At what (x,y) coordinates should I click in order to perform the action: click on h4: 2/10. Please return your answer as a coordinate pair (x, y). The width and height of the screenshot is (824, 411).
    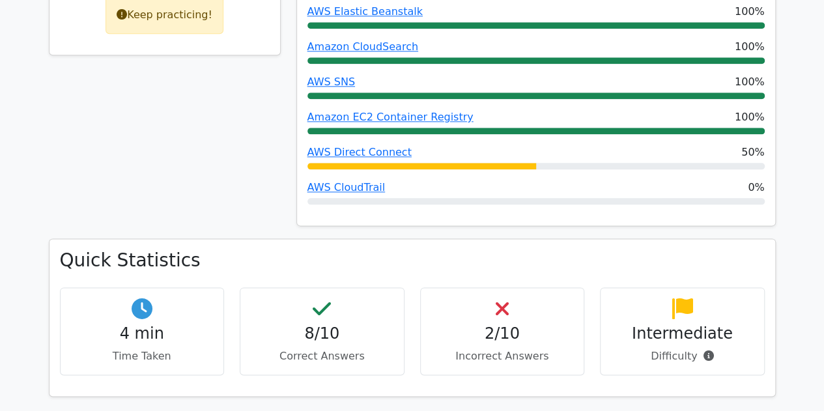
    Looking at the image, I should click on (502, 334).